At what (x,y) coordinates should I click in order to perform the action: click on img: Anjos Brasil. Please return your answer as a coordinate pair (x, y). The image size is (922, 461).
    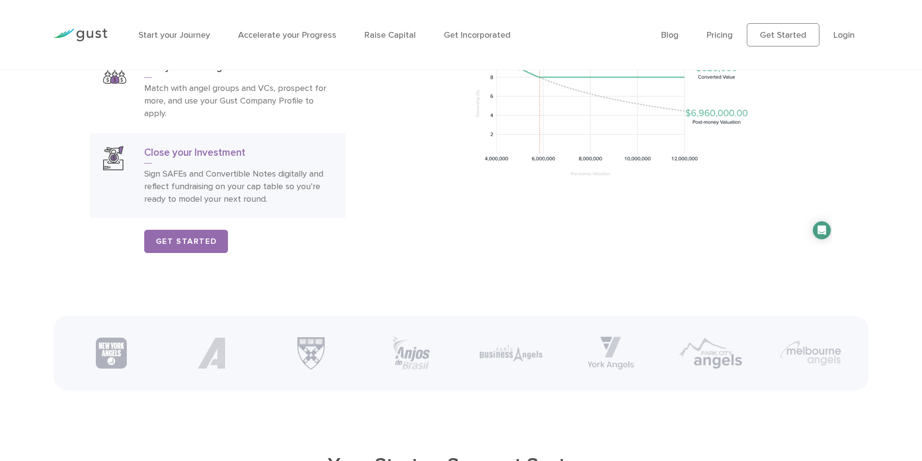
    Looking at the image, I should click on (411, 353).